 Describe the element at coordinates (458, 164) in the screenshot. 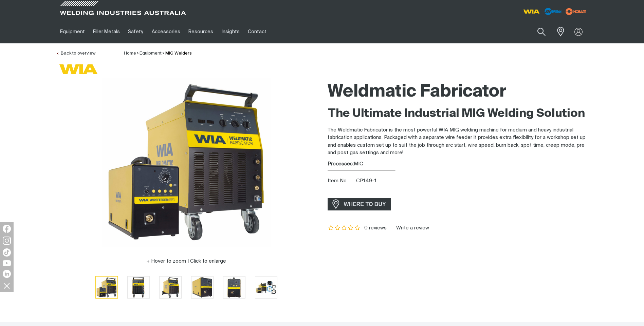

I see `div: MIG` at that location.